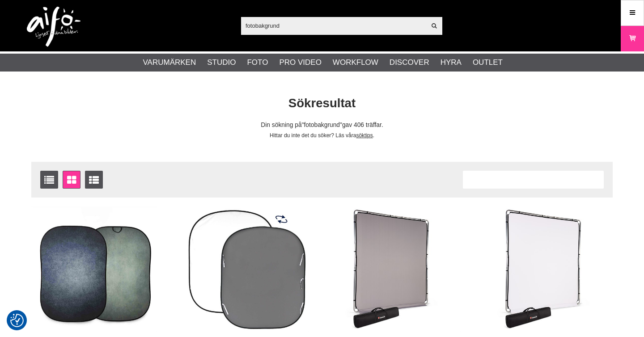  I want to click on img: logo.png, so click(54, 27).